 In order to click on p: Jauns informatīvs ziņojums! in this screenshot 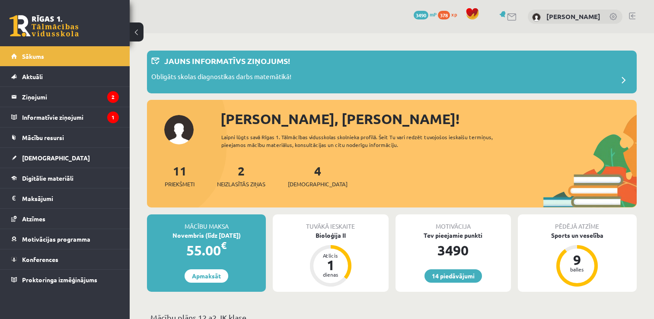, I will do `click(227, 61)`.